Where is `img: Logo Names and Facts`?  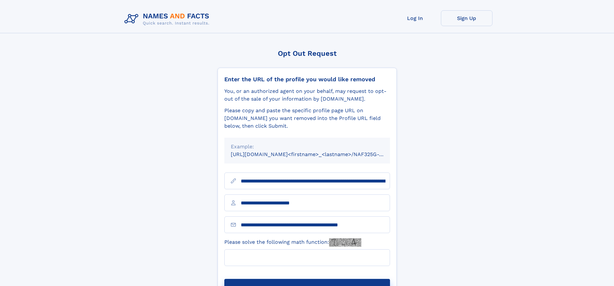 img: Logo Names and Facts is located at coordinates (168, 19).